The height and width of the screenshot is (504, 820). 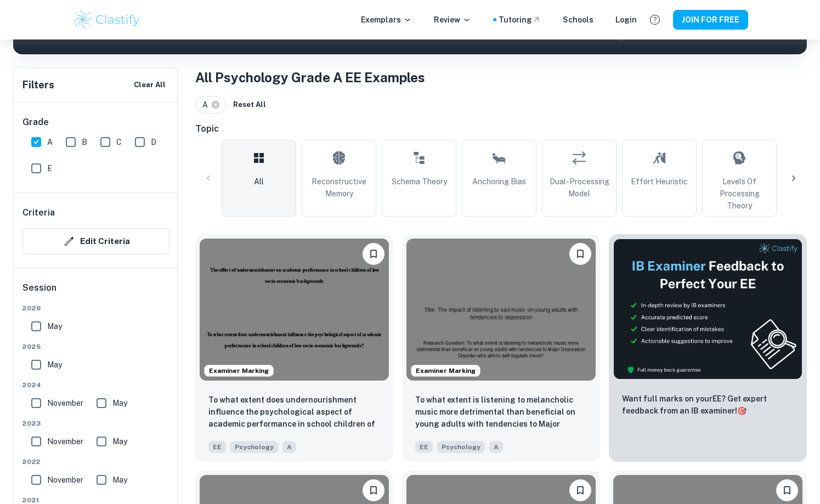 I want to click on span: Anchoring Bias, so click(x=499, y=182).